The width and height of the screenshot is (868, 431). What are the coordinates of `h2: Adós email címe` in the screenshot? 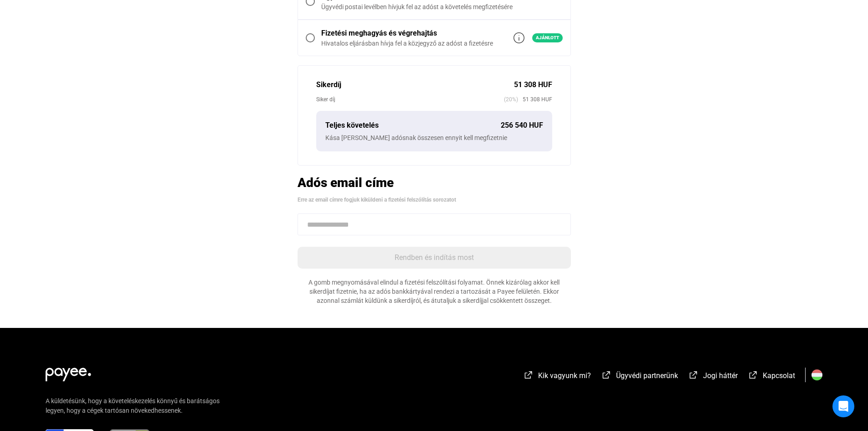 It's located at (434, 182).